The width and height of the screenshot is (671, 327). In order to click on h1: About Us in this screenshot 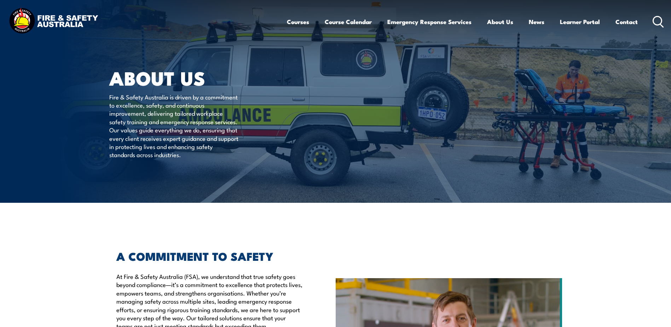, I will do `click(197, 77)`.